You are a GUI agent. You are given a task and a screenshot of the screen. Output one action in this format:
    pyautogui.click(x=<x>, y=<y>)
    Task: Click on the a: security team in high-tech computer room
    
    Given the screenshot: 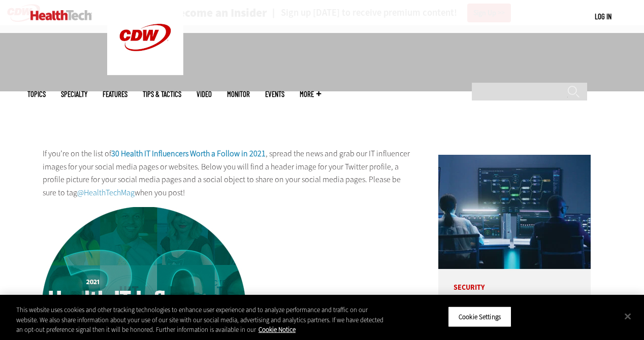 What is the action you would take?
    pyautogui.click(x=514, y=212)
    